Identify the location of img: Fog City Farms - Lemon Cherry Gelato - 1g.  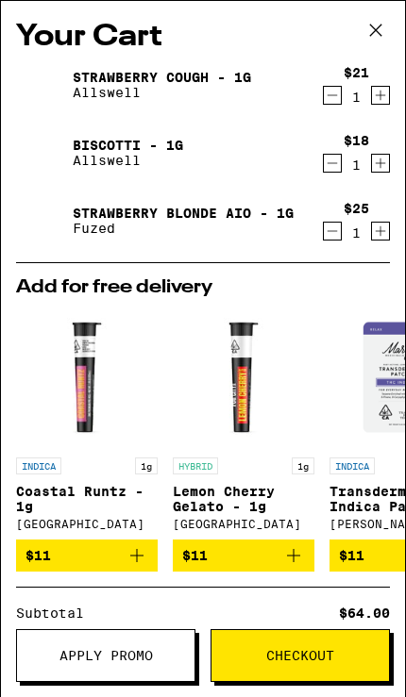
(243, 377).